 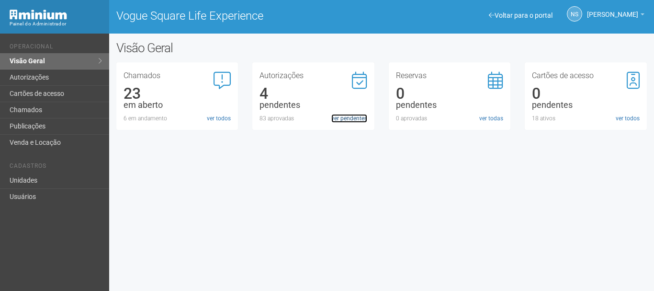 I want to click on div: 18 ativos, so click(x=586, y=118).